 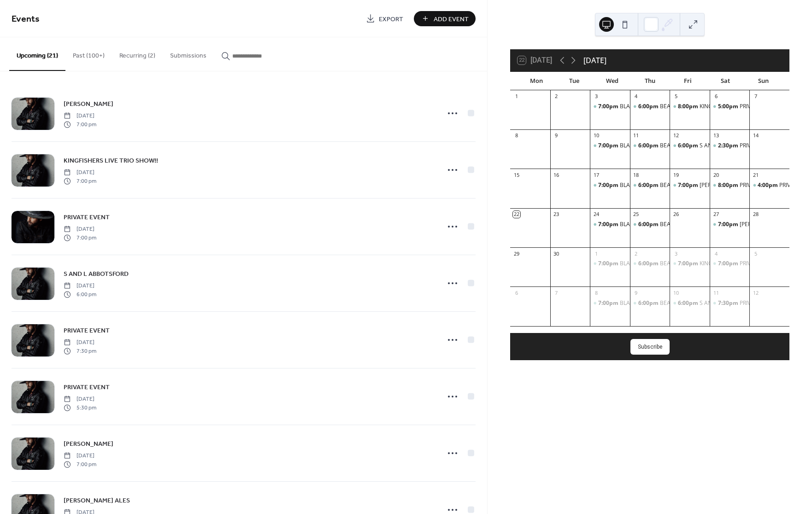 I want to click on span: S AND L ABBOTSFORD, so click(x=96, y=274).